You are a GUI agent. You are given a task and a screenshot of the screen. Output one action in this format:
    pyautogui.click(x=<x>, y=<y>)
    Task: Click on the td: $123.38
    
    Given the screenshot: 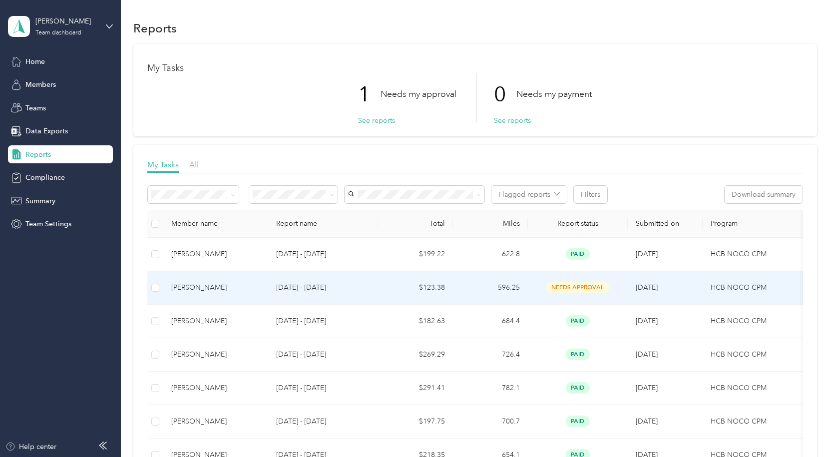 What is the action you would take?
    pyautogui.click(x=415, y=288)
    